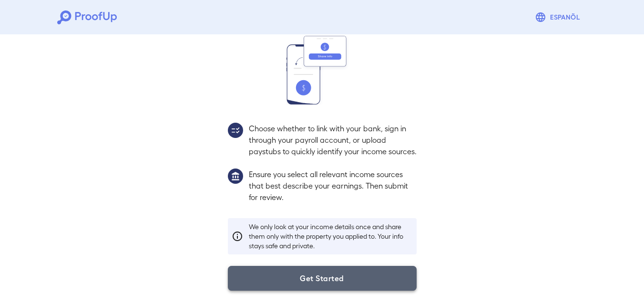 This screenshot has height=306, width=644. I want to click on button: Espanõl, so click(559, 17).